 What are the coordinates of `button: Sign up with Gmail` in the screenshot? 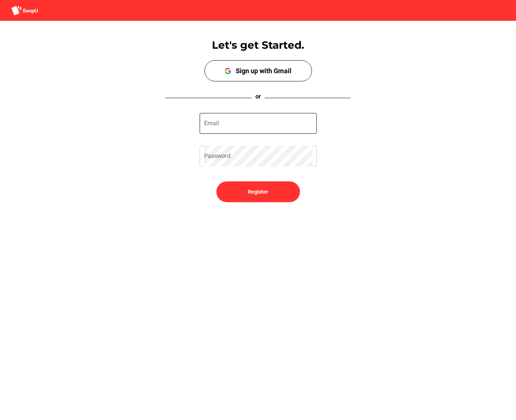 It's located at (258, 70).